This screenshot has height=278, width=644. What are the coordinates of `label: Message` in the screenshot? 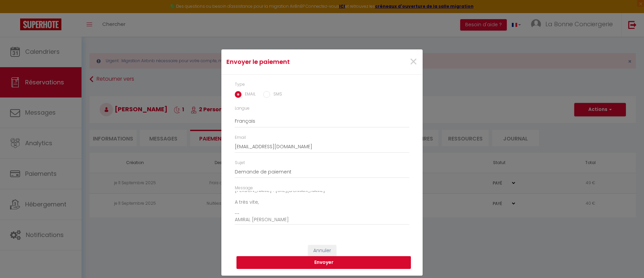 It's located at (244, 188).